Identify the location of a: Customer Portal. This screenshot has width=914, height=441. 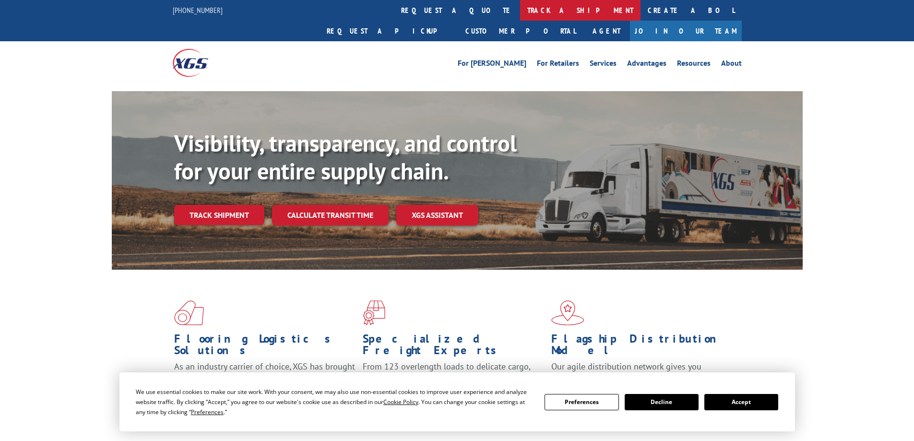
(521, 31).